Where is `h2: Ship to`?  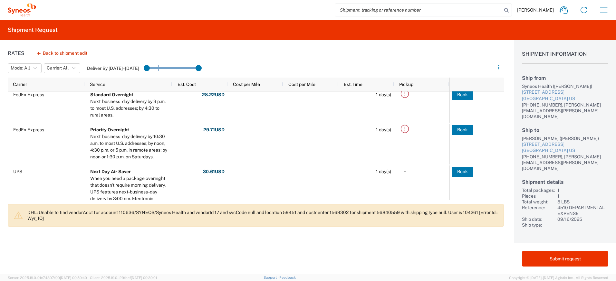
h2: Ship to is located at coordinates (565, 130).